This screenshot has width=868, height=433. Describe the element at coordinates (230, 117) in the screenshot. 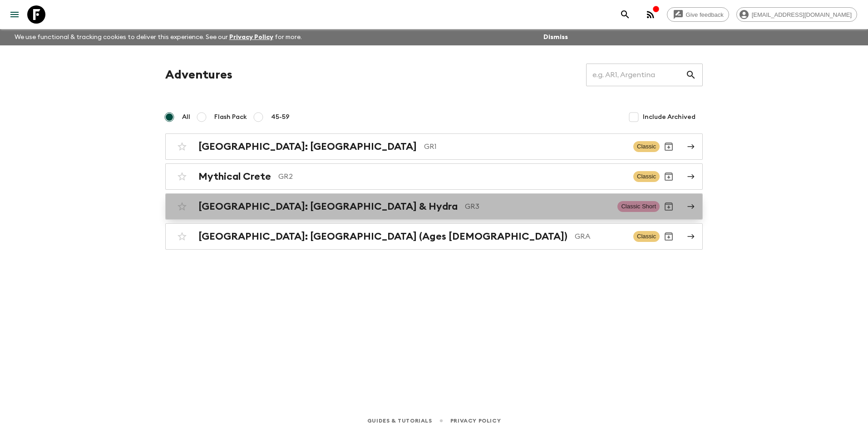

I see `span: Flash Pack` at that location.